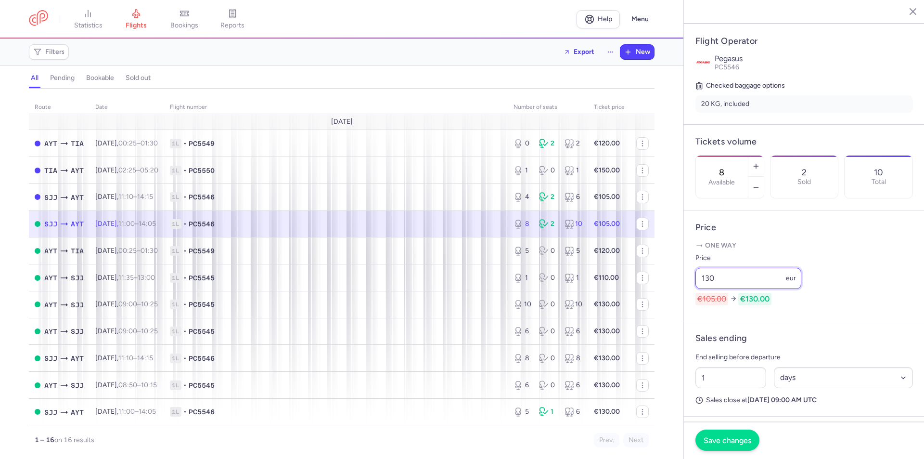  I want to click on th: date, so click(127, 107).